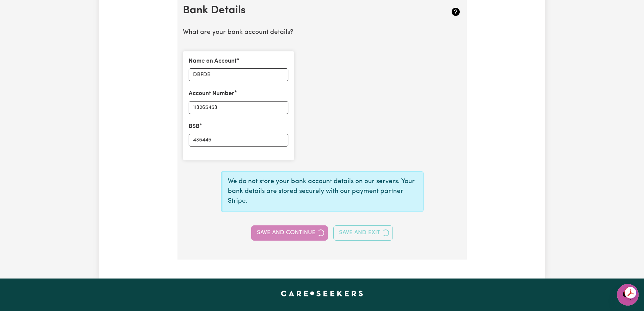 Image resolution: width=644 pixels, height=311 pixels. What do you see at coordinates (322, 293) in the screenshot?
I see `a: Careseekers home page` at bounding box center [322, 293].